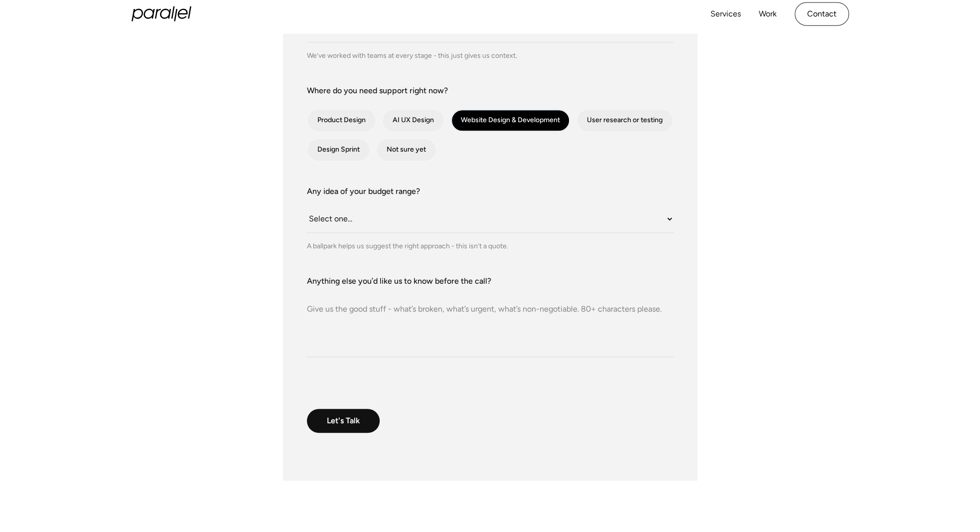  What do you see at coordinates (768, 14) in the screenshot?
I see `a: Work` at bounding box center [768, 14].